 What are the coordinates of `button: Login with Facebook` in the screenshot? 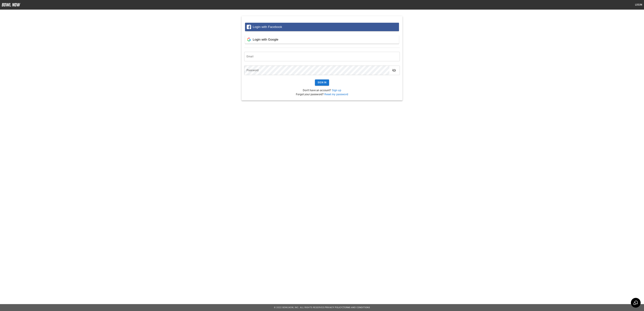 It's located at (322, 27).